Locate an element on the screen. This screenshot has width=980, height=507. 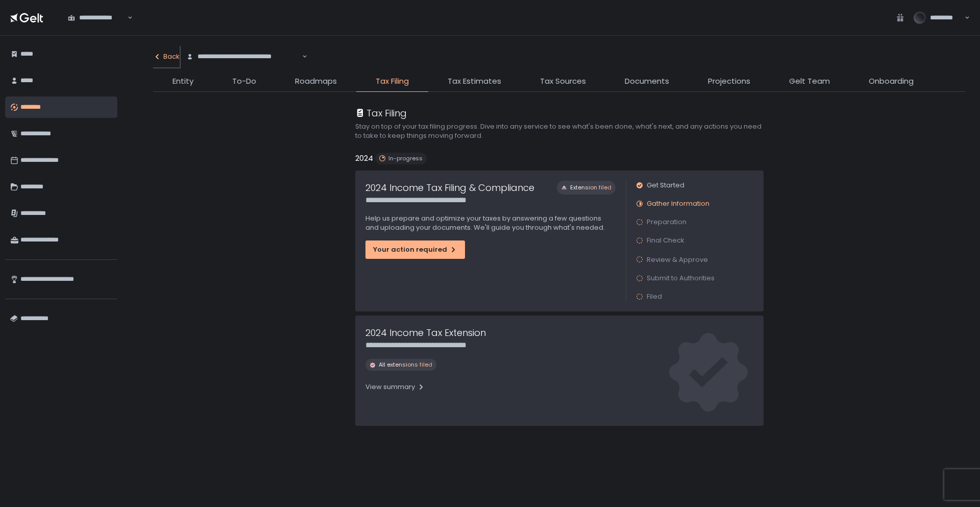
div: View summary is located at coordinates (395, 387).